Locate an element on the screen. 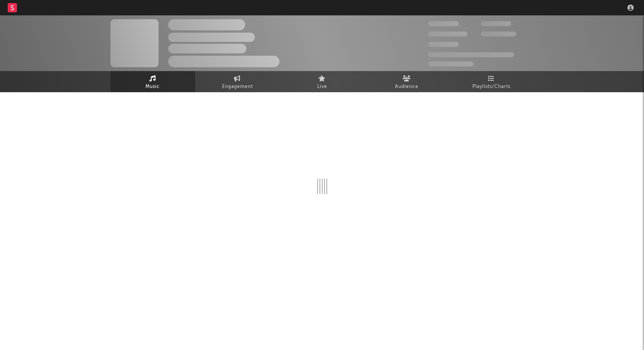  a: Playlists/Charts is located at coordinates (491, 82).